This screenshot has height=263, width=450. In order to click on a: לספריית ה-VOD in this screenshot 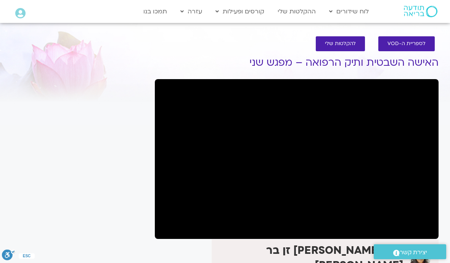, I will do `click(407, 44)`.